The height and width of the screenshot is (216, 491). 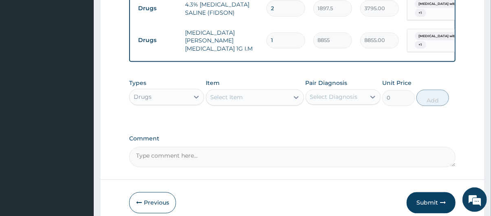 I want to click on label: Unit Price, so click(x=397, y=83).